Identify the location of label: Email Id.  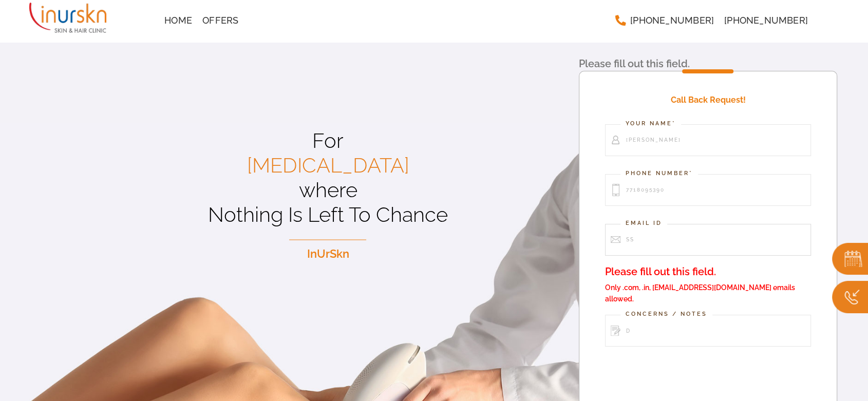
(643, 223).